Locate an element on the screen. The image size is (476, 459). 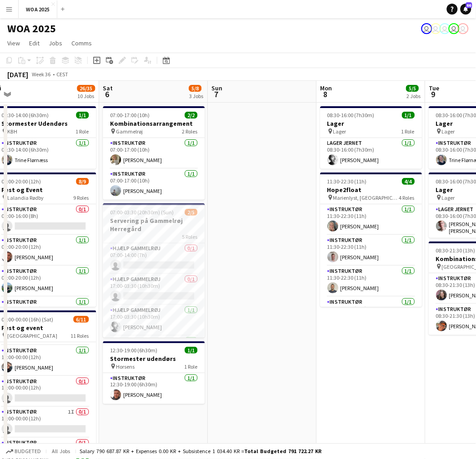
span: 4/4 is located at coordinates (408, 181).